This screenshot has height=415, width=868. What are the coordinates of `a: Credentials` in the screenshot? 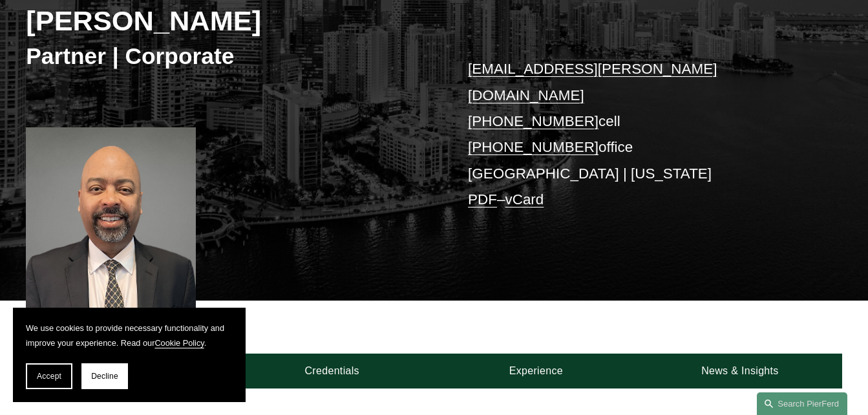 It's located at (332, 371).